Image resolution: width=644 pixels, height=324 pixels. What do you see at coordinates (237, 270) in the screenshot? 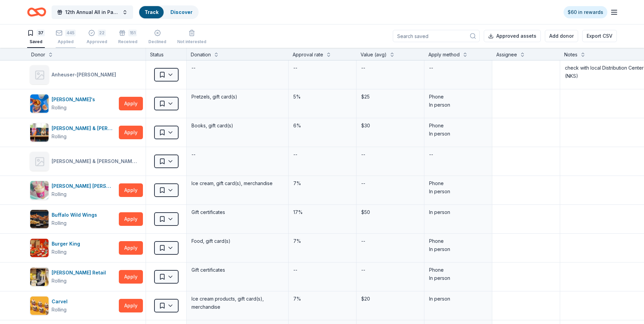
I see `div: Gift certificates` at bounding box center [237, 270].